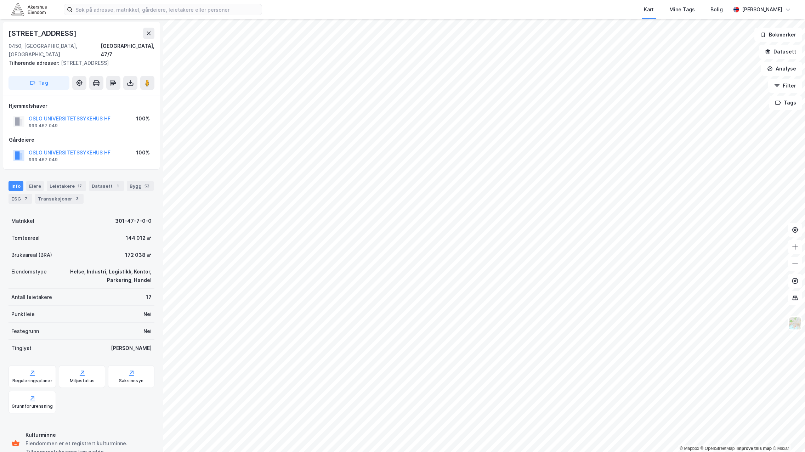  What do you see at coordinates (689, 448) in the screenshot?
I see `a: Mapbox` at bounding box center [689, 448].